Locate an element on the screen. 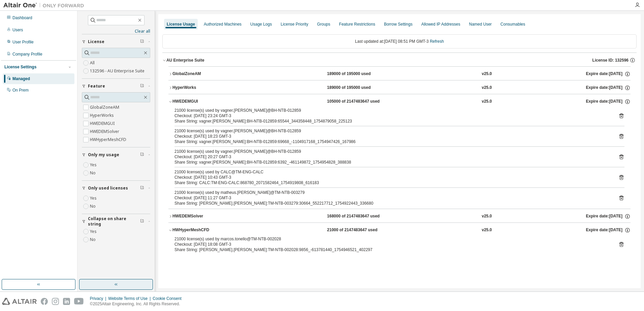 This screenshot has width=644, height=311. div: Website Terms of Use is located at coordinates (130, 298).